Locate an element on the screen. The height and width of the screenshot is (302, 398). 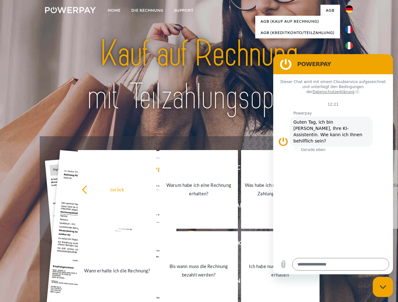
a: agb is located at coordinates (330, 10).